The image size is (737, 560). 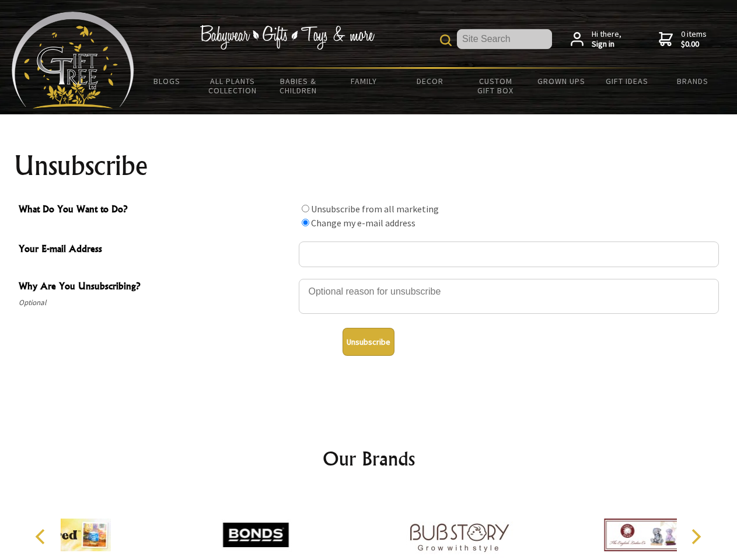 What do you see at coordinates (509, 296) in the screenshot?
I see `textarea: Why Are You Unsubscribing?` at bounding box center [509, 296].